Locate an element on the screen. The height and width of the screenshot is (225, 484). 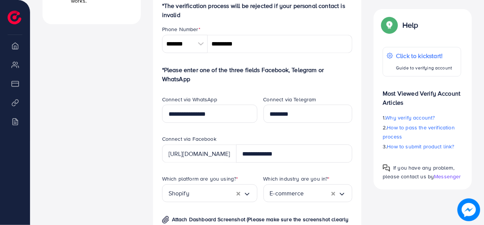
p: Guide to verifying account is located at coordinates (424, 68).